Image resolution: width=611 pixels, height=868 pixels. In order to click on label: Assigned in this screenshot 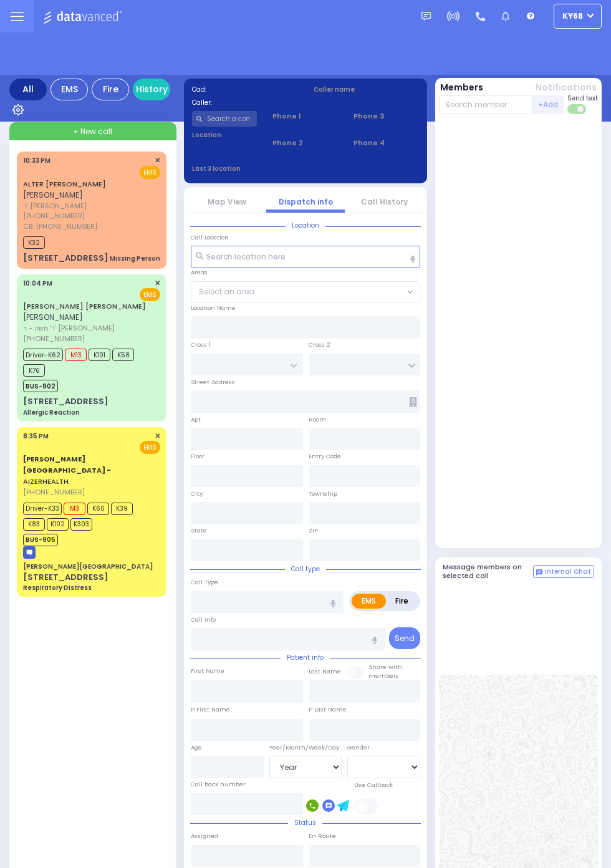, I will do `click(204, 836)`.